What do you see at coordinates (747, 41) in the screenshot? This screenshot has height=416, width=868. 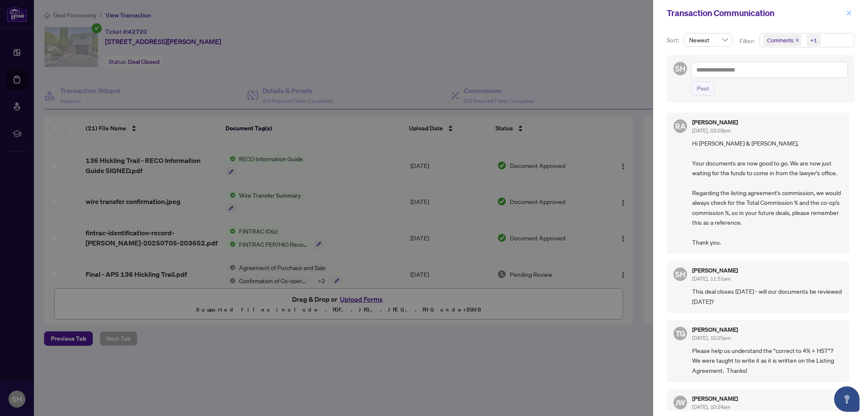 I see `p: Filter:` at bounding box center [747, 41].